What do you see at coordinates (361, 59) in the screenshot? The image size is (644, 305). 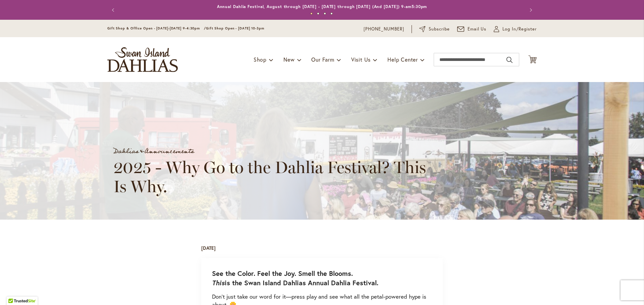 I see `span: Visit Us` at bounding box center [361, 59].